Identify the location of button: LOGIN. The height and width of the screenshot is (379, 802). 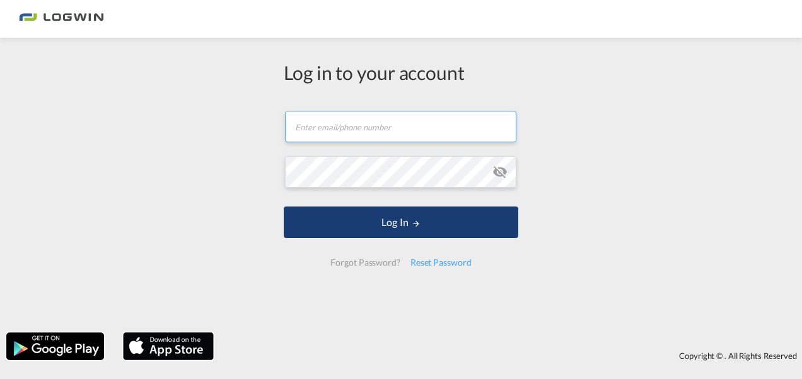
(401, 222).